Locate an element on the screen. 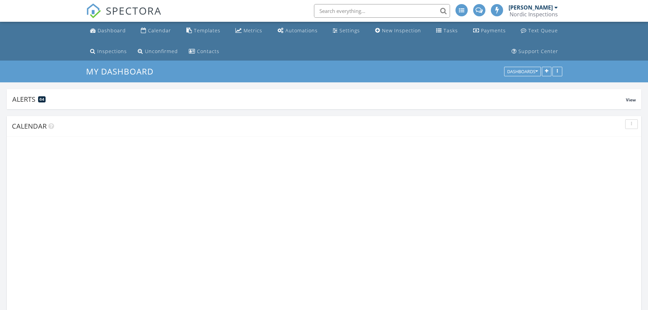 This screenshot has height=310, width=648. a: Unconfirmed is located at coordinates (158, 51).